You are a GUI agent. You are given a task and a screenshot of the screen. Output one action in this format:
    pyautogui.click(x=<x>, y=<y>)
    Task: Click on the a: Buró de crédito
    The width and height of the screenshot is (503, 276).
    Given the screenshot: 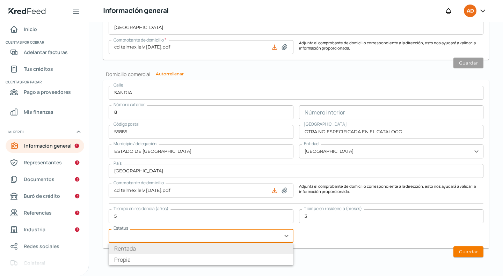 What is the action you would take?
    pyautogui.click(x=45, y=196)
    